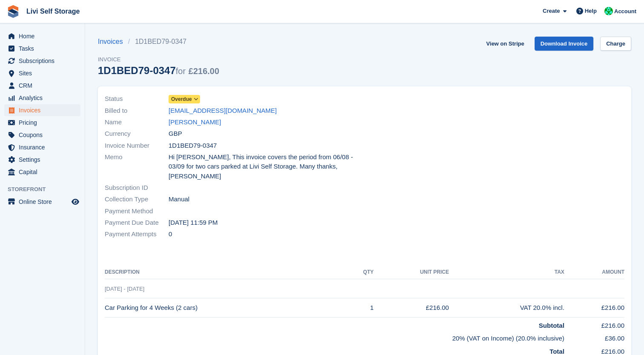 This screenshot has height=355, width=644. What do you see at coordinates (204, 71) in the screenshot?
I see `span: £216.00` at bounding box center [204, 71].